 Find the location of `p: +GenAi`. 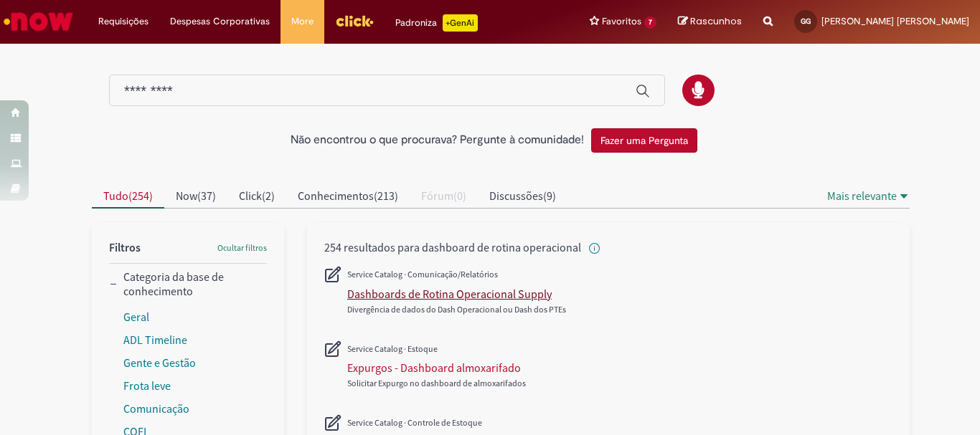

p: +GenAi is located at coordinates (460, 23).